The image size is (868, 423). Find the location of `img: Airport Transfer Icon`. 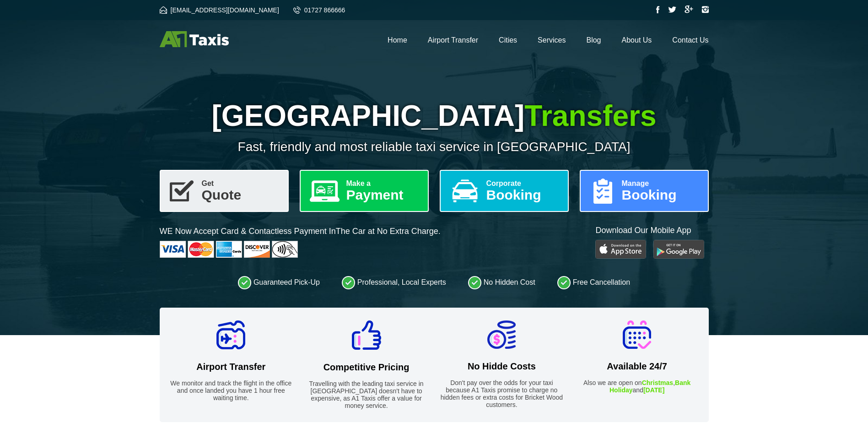

img: Airport Transfer Icon is located at coordinates (231, 335).